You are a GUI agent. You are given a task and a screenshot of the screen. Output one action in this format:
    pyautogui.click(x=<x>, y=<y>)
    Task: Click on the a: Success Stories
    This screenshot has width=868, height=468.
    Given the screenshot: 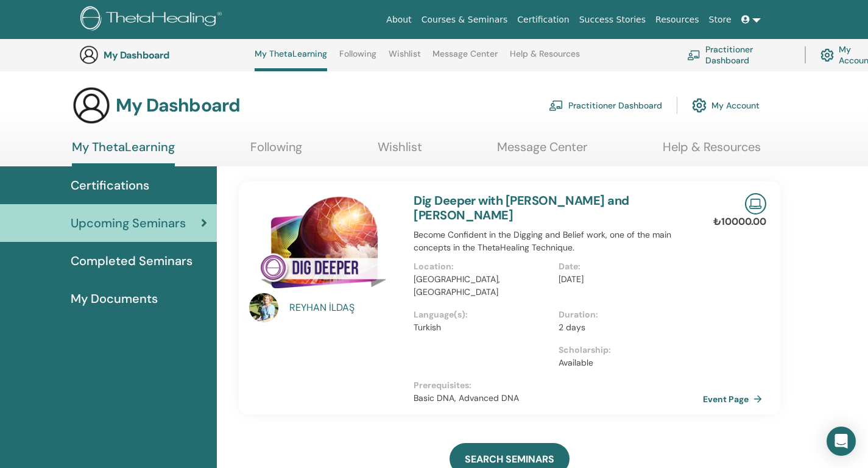 What is the action you would take?
    pyautogui.click(x=612, y=20)
    